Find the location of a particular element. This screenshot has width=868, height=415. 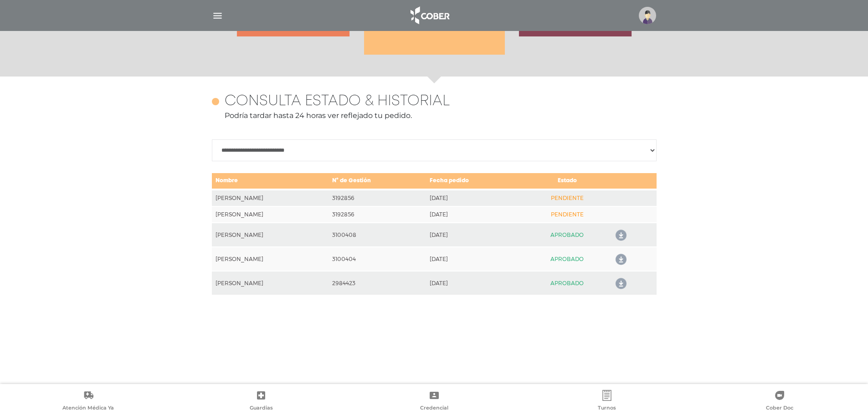

td: N° de Gestión is located at coordinates (378, 181).